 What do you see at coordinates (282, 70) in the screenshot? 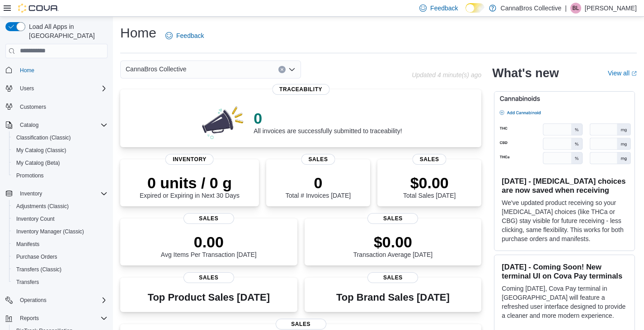
I see `button: Clear input` at bounding box center [282, 70].